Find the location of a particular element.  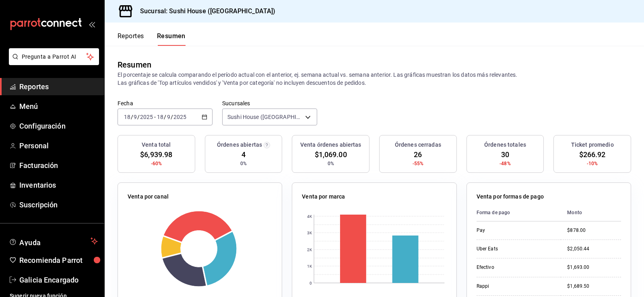

span: -48% is located at coordinates (505, 164).